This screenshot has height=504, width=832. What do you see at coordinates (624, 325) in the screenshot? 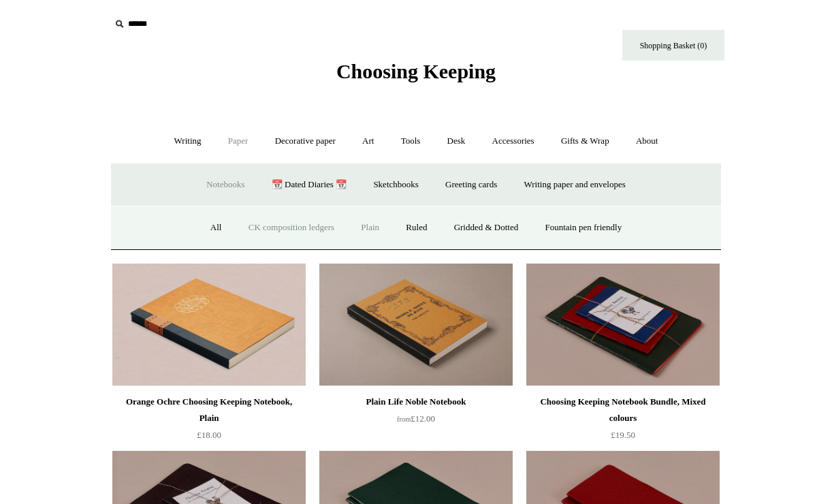
I see `a: Choosing Keeping Notebook Bundle, Mixed colours Choosing Keeping Notebook Bundle, Mixed colours` at bounding box center [624, 325].